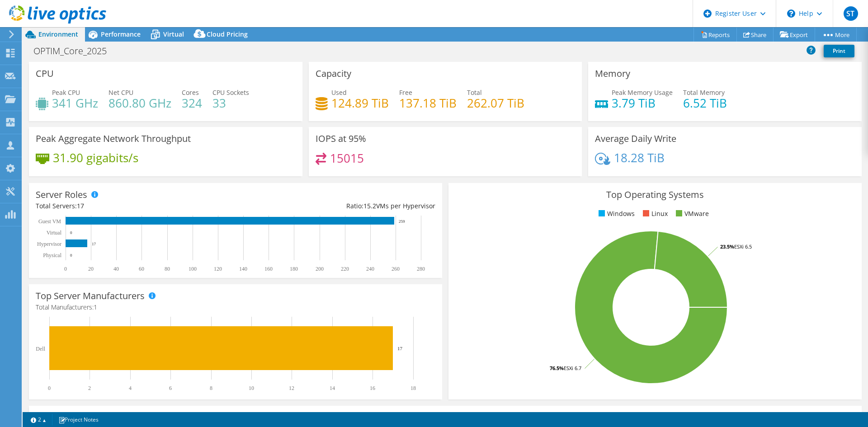 Image resolution: width=868 pixels, height=427 pixels. Describe the element at coordinates (38, 419) in the screenshot. I see `a: 2` at that location.